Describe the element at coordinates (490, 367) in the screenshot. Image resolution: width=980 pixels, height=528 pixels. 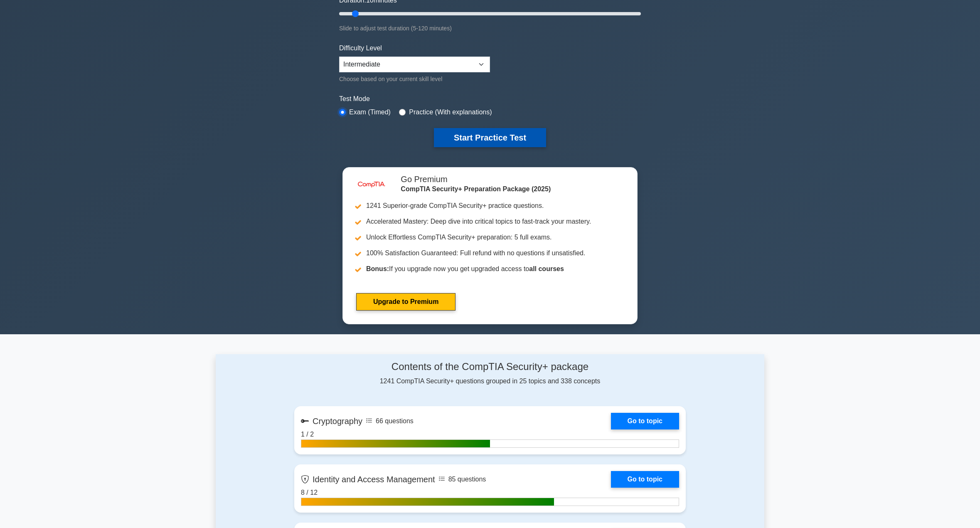
I see `h4: Contents of the CompTIA Security+ package` at that location.